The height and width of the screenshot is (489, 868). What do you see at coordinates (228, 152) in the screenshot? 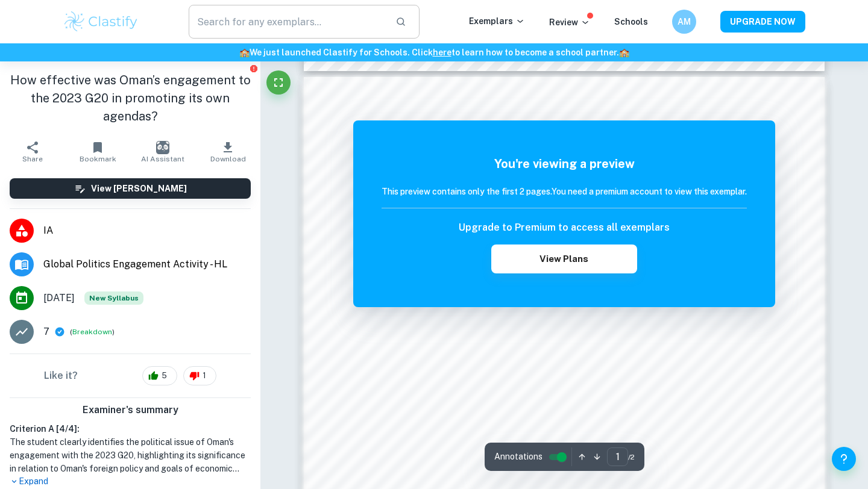
I see `button: Download` at bounding box center [228, 152].